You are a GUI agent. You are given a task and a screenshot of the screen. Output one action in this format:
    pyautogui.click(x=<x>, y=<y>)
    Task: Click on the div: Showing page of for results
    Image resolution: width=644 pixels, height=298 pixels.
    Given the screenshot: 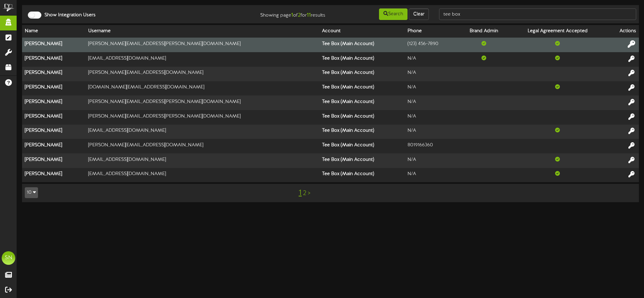 What is the action you would take?
    pyautogui.click(x=279, y=13)
    